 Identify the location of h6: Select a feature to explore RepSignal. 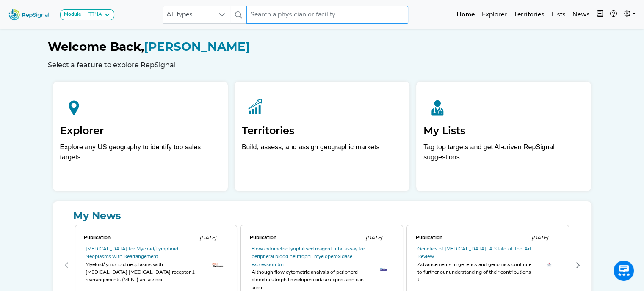
(322, 65).